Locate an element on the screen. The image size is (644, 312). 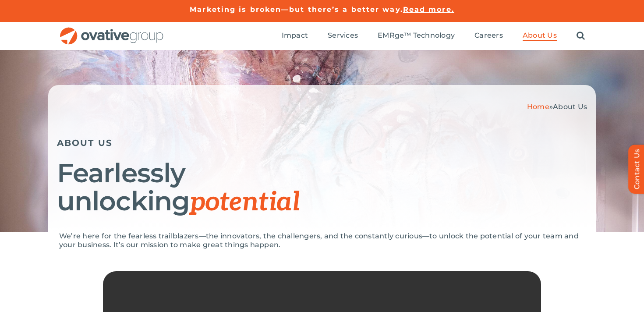
p: We’re here for the fearless trailblazers—the innovators, the challengers, and the constantly curi... is located at coordinates (322, 240).